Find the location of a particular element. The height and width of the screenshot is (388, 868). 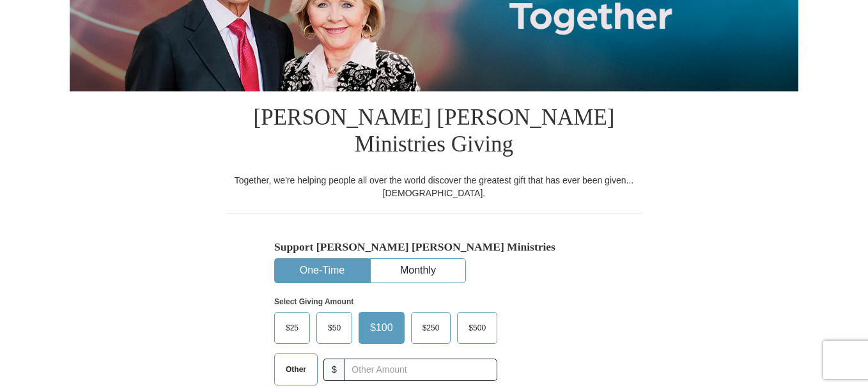

span: $250 is located at coordinates (430, 328).